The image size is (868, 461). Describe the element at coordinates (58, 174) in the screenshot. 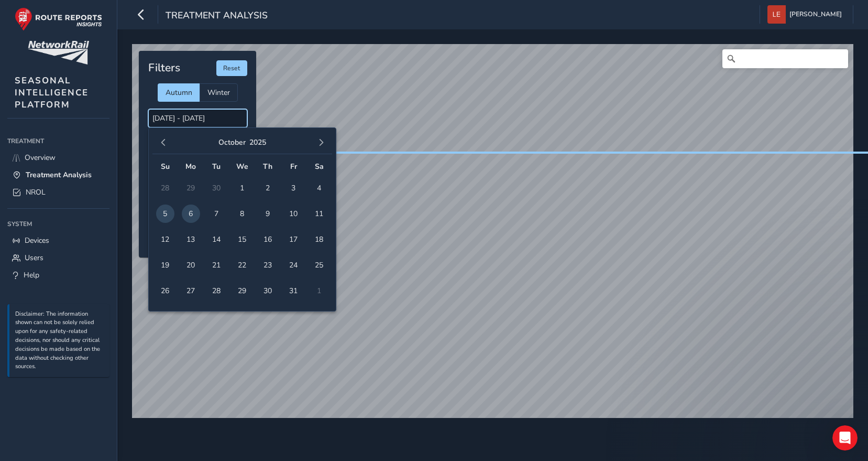

I see `a: Treatment Analysis` at that location.